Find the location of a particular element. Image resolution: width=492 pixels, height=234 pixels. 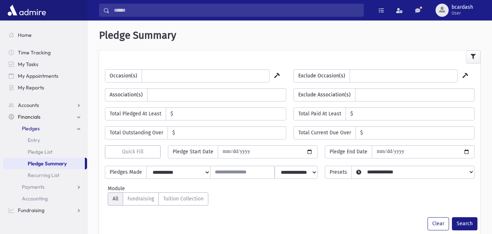

span: Pledges is located at coordinates (31, 128).